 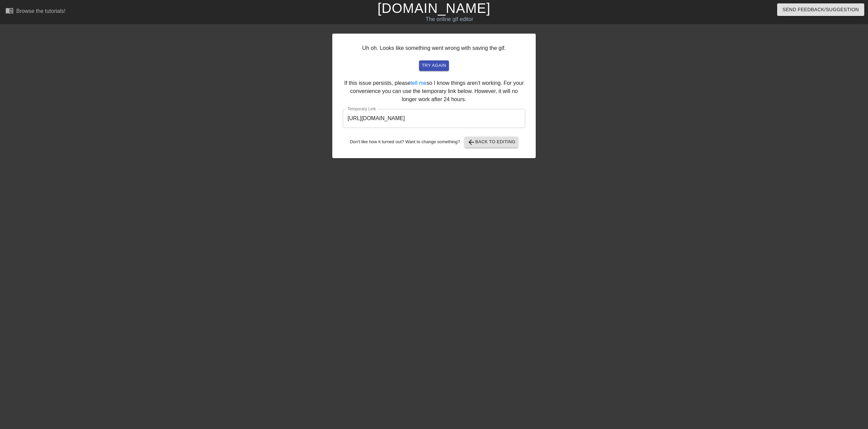 I want to click on span: menu_book, so click(x=10, y=10).